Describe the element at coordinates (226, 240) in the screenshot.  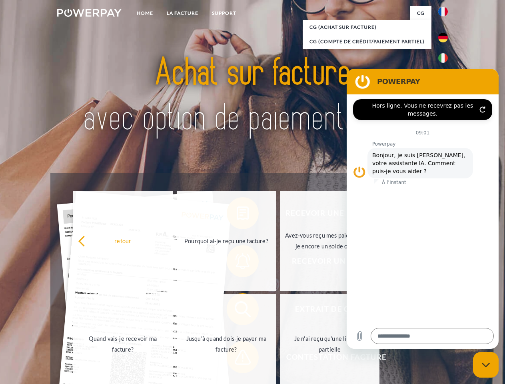
I see `div: Pourquoi ai-je reçu une facture?` at that location.